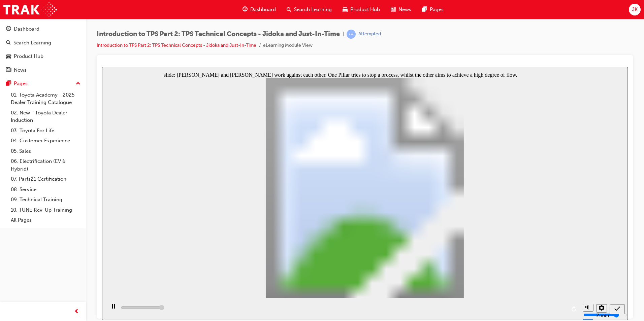  I want to click on div: Attempted, so click(370, 34).